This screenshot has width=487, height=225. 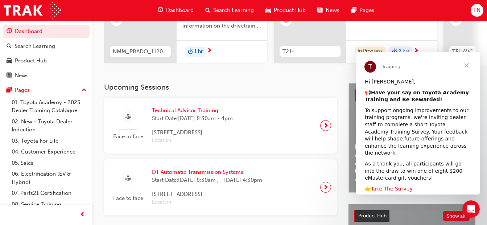 I want to click on a: pages-iconPages, so click(x=363, y=10).